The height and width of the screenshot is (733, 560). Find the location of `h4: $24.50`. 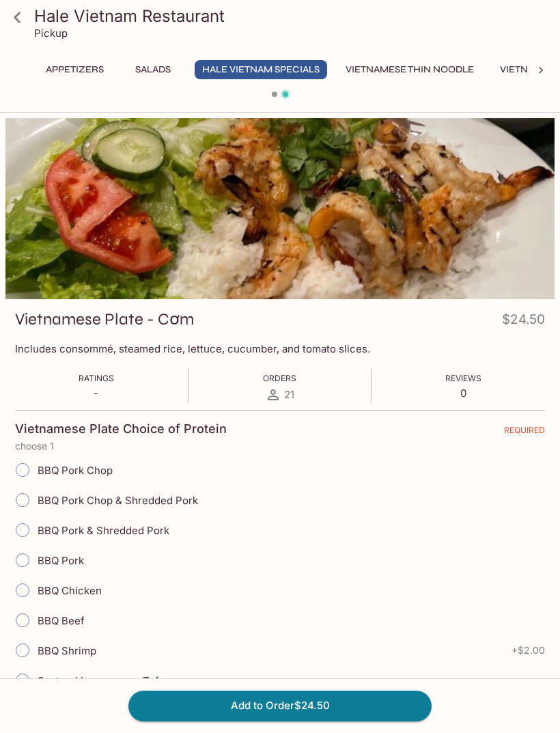

h4: $24.50 is located at coordinates (523, 322).